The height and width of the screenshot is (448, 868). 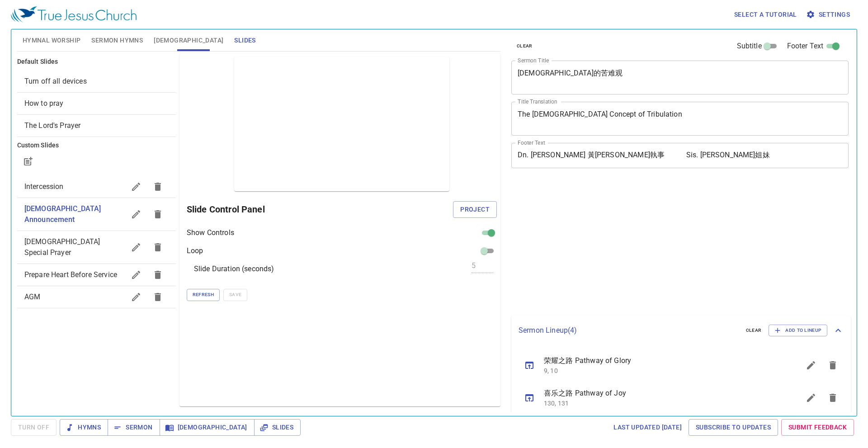 I want to click on span: Project, so click(x=475, y=209).